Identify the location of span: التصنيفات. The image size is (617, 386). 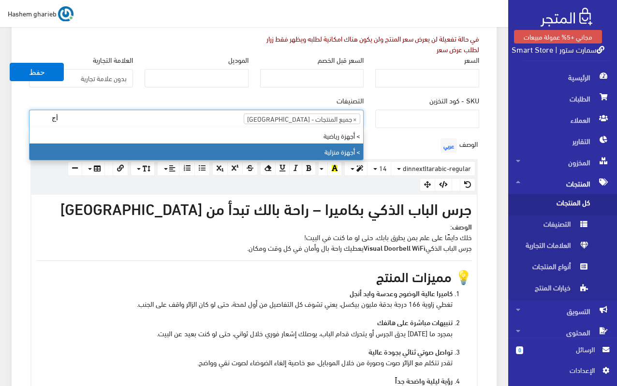
(553, 226).